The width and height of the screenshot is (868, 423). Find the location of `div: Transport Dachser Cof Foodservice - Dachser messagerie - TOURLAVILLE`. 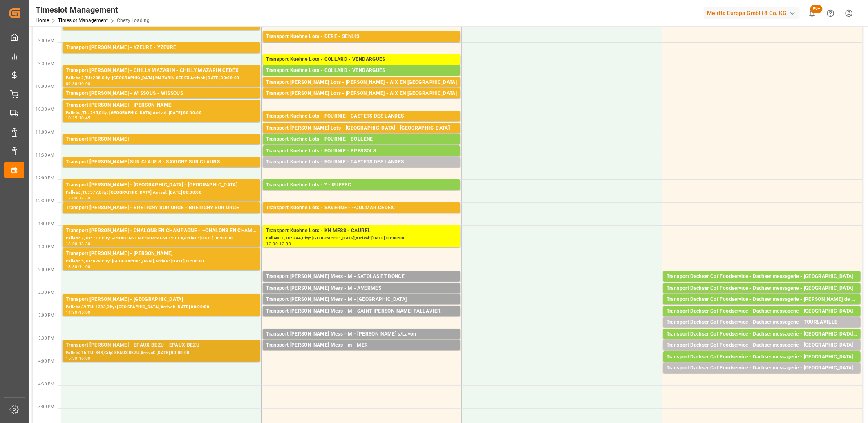

div: Transport Dachser Cof Foodservice - Dachser messagerie - TOURLAVILLE is located at coordinates (762, 323).